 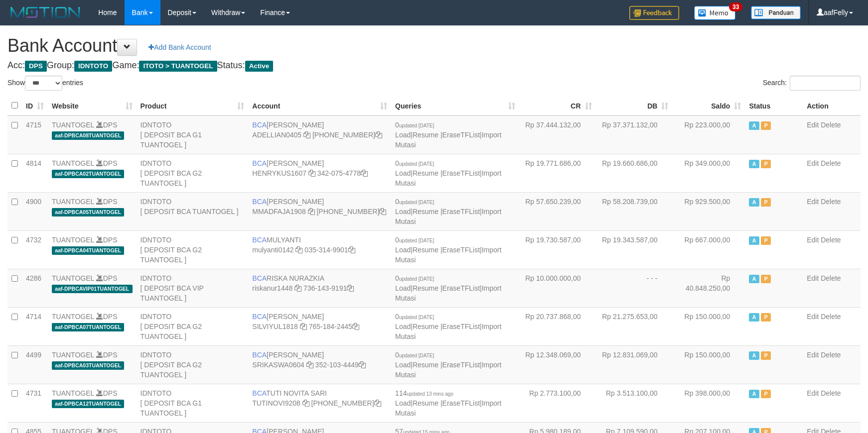 I want to click on span: 33, so click(x=736, y=7).